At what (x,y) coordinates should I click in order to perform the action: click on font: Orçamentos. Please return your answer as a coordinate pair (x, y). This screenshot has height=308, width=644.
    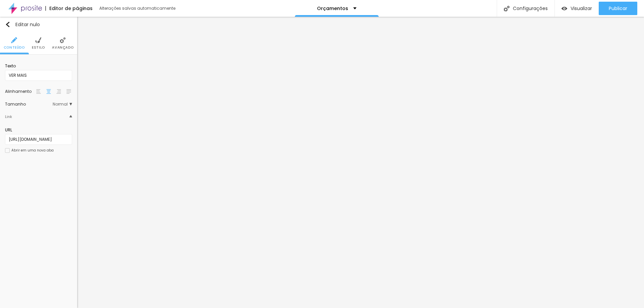
    Looking at the image, I should click on (332, 8).